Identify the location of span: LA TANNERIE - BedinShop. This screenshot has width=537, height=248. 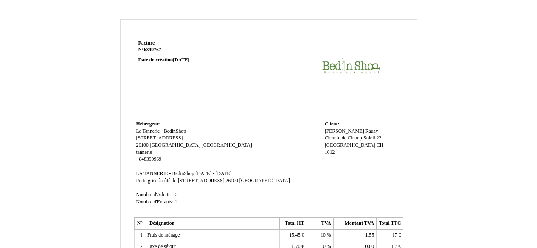
(165, 174).